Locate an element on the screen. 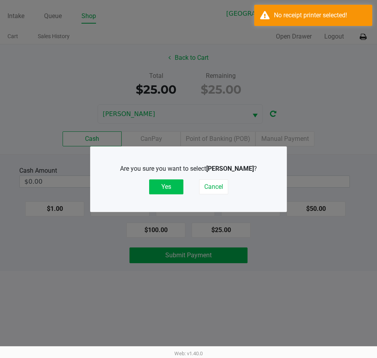  div: No receipt printer selected! is located at coordinates (320, 15).